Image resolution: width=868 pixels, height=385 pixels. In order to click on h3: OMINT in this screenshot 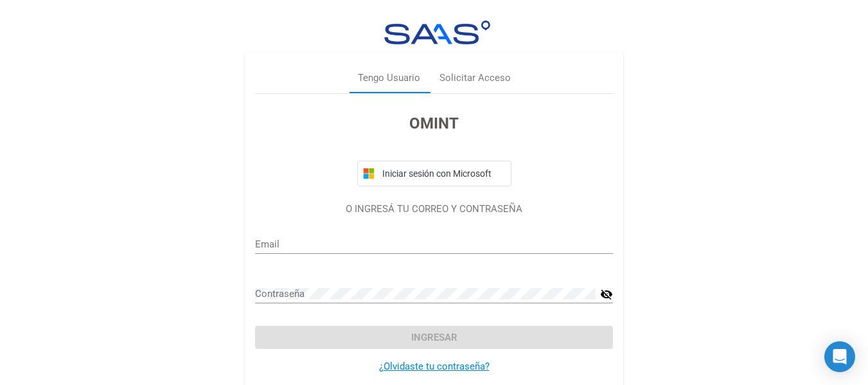, I will do `click(434, 123)`.